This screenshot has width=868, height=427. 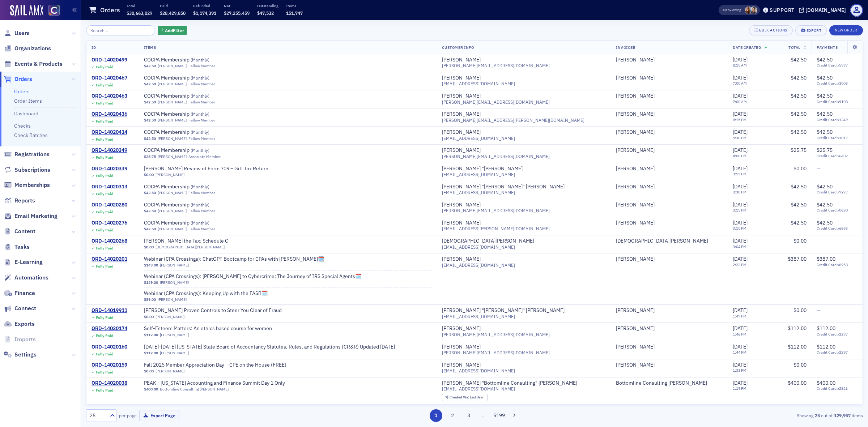 What do you see at coordinates (27, 185) in the screenshot?
I see `a: Memberships` at bounding box center [27, 185].